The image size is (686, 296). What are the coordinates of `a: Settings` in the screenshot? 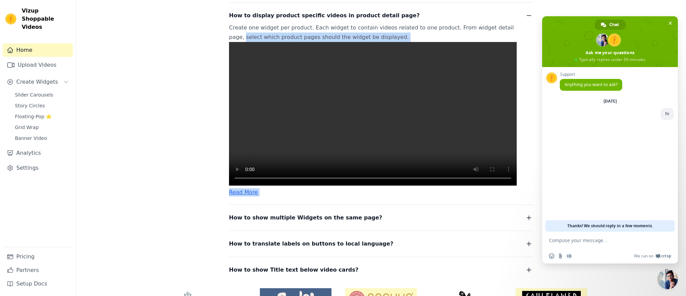 It's located at (38, 168).